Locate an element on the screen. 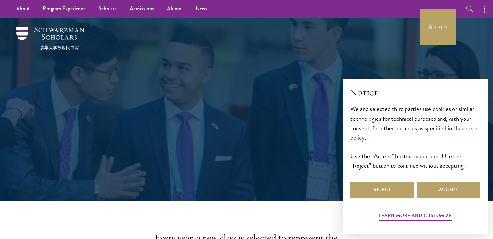 This screenshot has width=493, height=239. a: Apply is located at coordinates (438, 27).